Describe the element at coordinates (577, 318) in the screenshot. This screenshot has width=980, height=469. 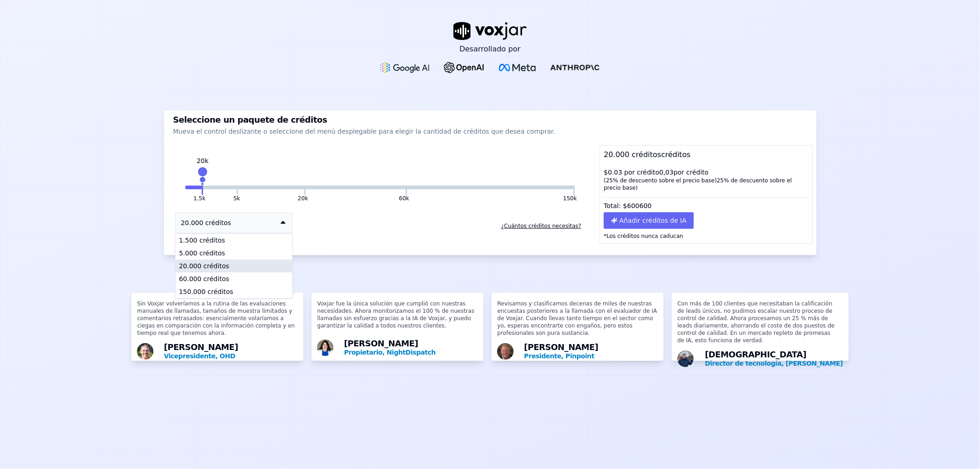
I see `font: Revisamos y clasificamos decenas de miles de nuestras encuestas posteriores a la llamada con el e...` at that location.